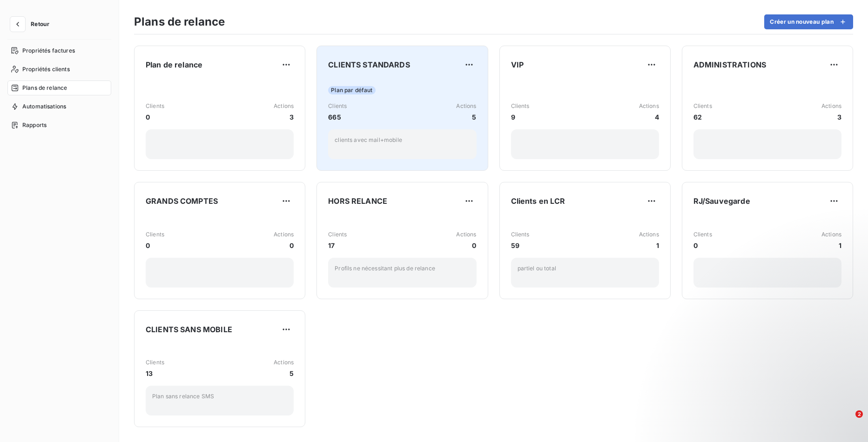  What do you see at coordinates (402, 140) in the screenshot?
I see `p: clients avec mail+mobile` at bounding box center [402, 140].